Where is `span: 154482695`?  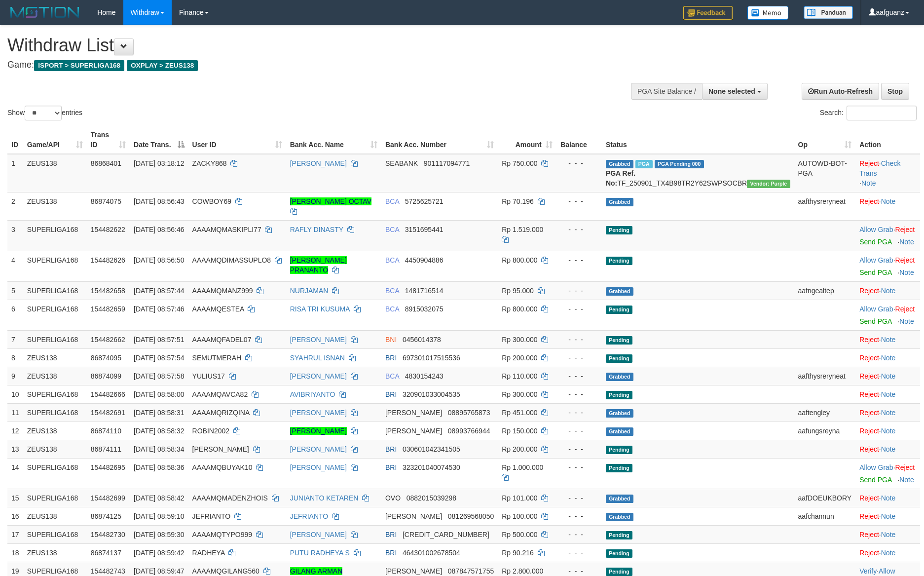 span: 154482695 is located at coordinates (108, 467).